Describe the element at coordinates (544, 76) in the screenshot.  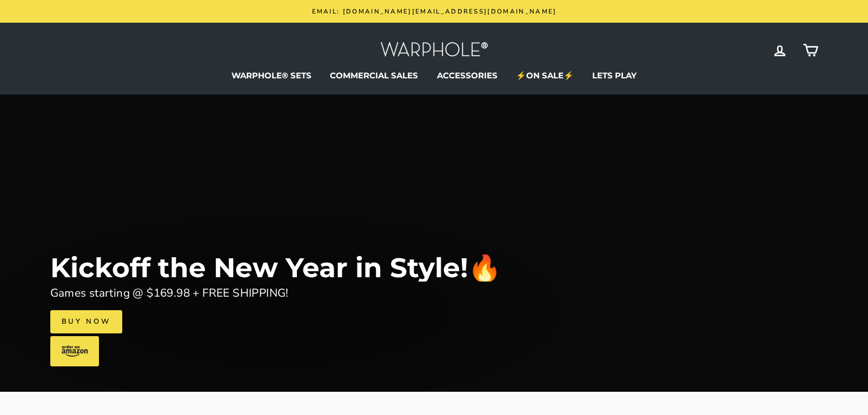
I see `a: ⚡ON SALE⚡` at that location.